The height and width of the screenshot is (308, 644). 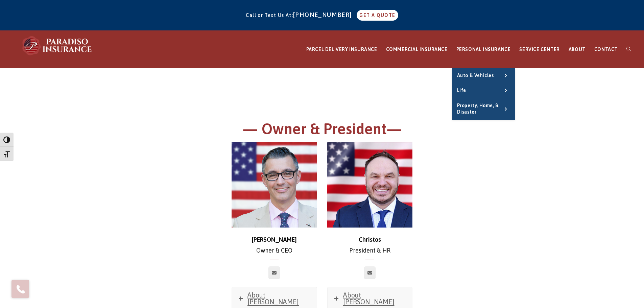 What do you see at coordinates (577, 50) in the screenshot?
I see `span: ABOUT` at bounding box center [577, 50].